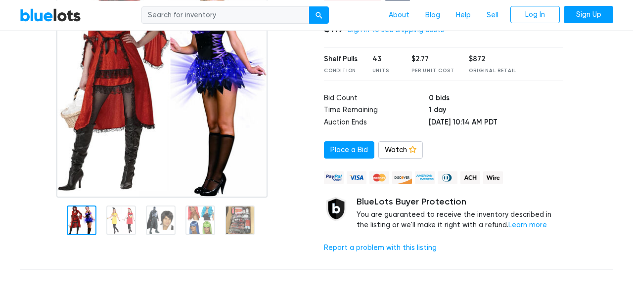  I want to click on td: 0 bids, so click(496, 99).